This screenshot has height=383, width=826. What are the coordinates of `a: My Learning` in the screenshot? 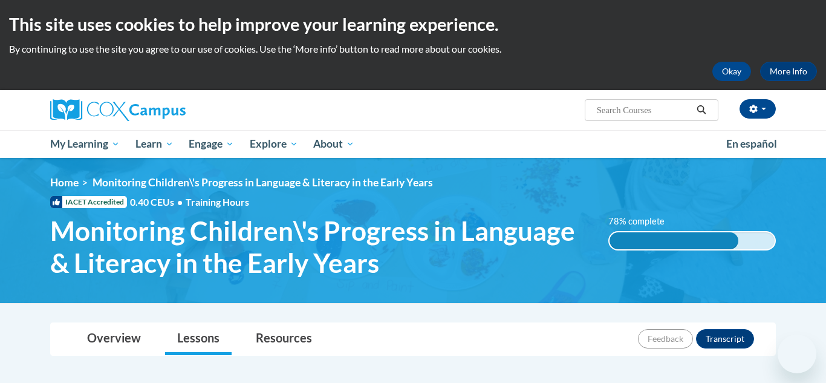 It's located at (85, 144).